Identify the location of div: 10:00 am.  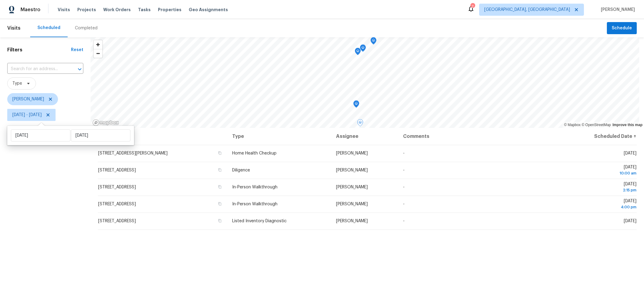
(601, 173).